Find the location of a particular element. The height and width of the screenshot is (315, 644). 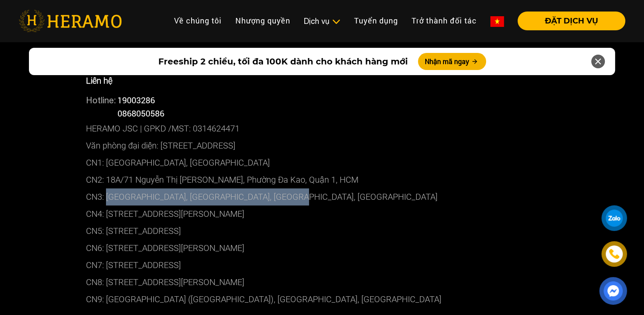

a: Trở thành đối tác is located at coordinates (444, 20).